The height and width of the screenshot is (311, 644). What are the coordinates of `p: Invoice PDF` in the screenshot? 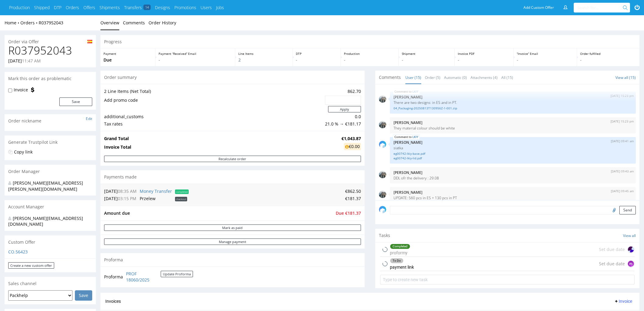 It's located at (484, 54).